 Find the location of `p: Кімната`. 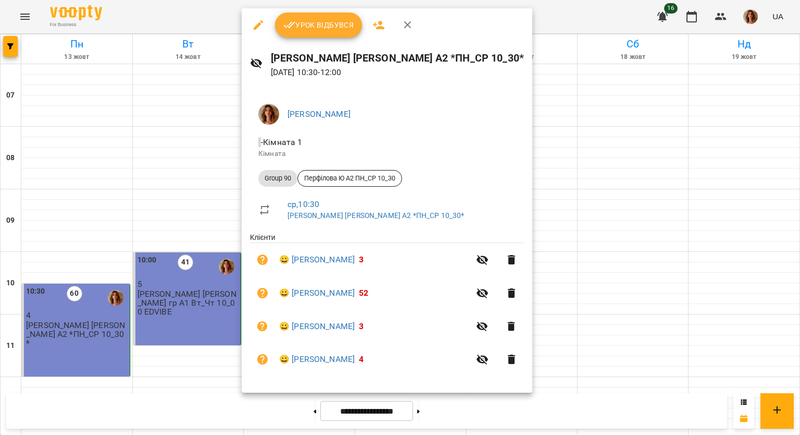

p: Кімната is located at coordinates (387, 154).